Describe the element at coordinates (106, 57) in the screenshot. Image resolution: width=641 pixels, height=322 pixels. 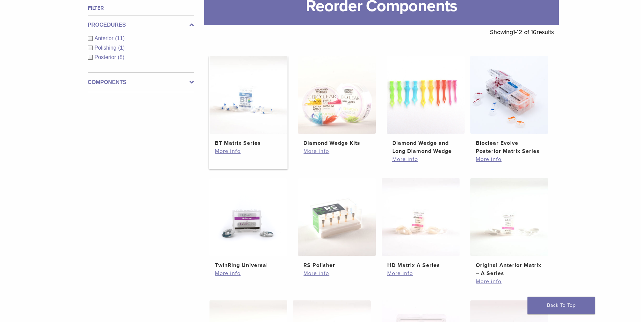
I see `span: Posterior` at that location.